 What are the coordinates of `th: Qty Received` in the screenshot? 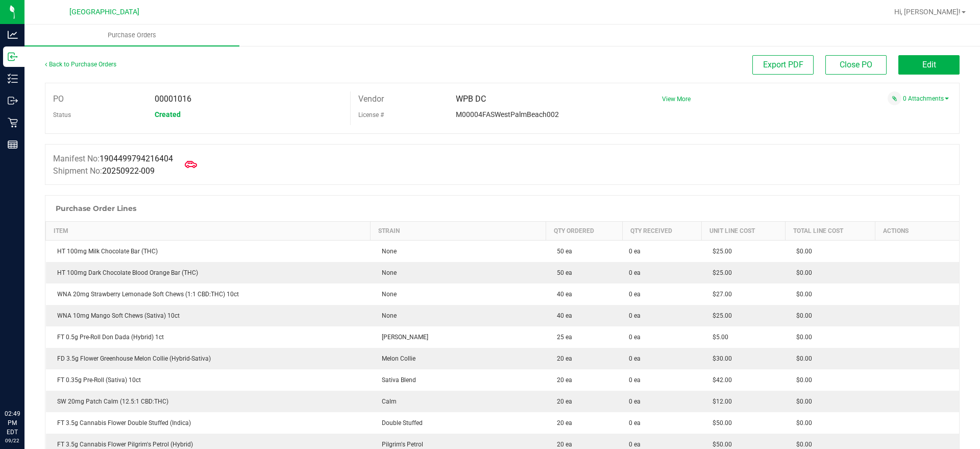 It's located at (662, 230).